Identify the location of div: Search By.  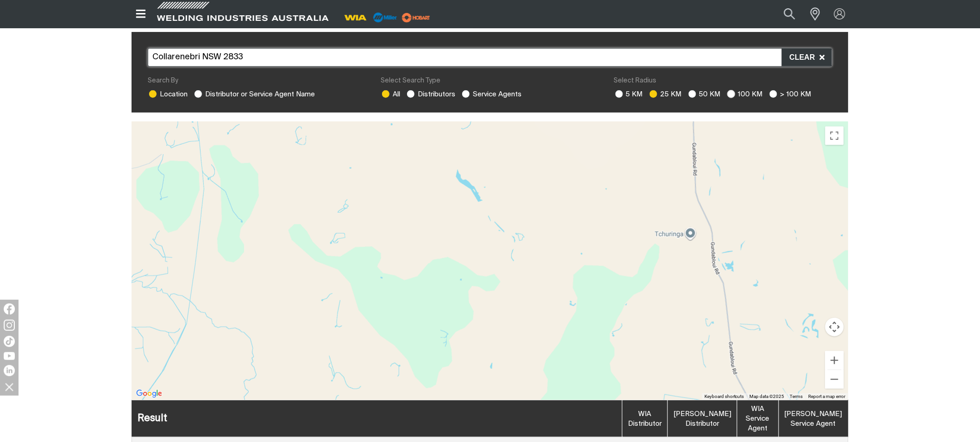
(256, 81).